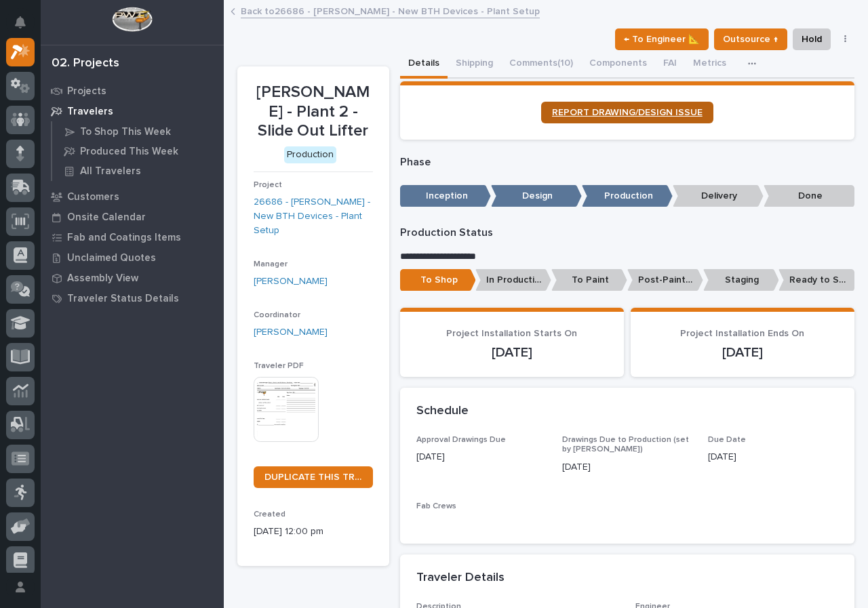 Image resolution: width=868 pixels, height=608 pixels. I want to click on p: Design, so click(536, 196).